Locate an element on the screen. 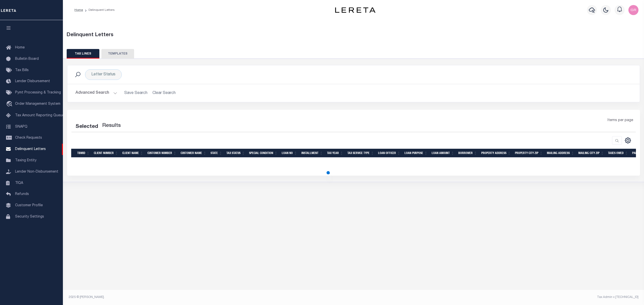  span: Taxing Entity is located at coordinates (26, 161).